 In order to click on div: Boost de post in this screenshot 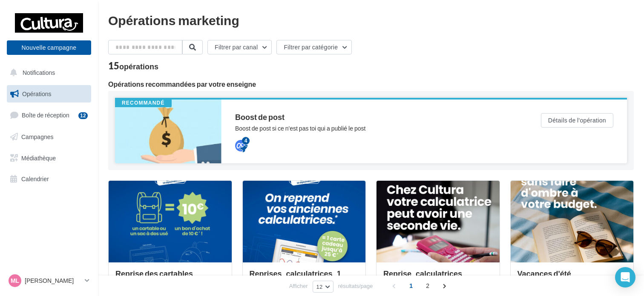, I will do `click(371, 117)`.